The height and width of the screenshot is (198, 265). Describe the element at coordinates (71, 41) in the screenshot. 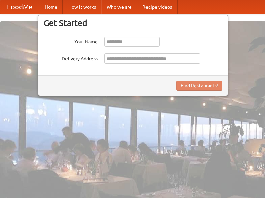

I see `label: Your Name` at that location.